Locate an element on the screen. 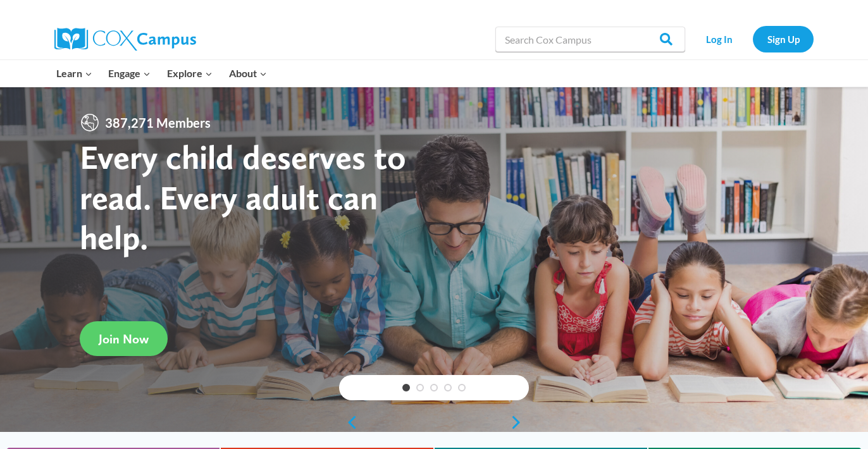 Image resolution: width=868 pixels, height=449 pixels. span: Explore is located at coordinates (190, 73).